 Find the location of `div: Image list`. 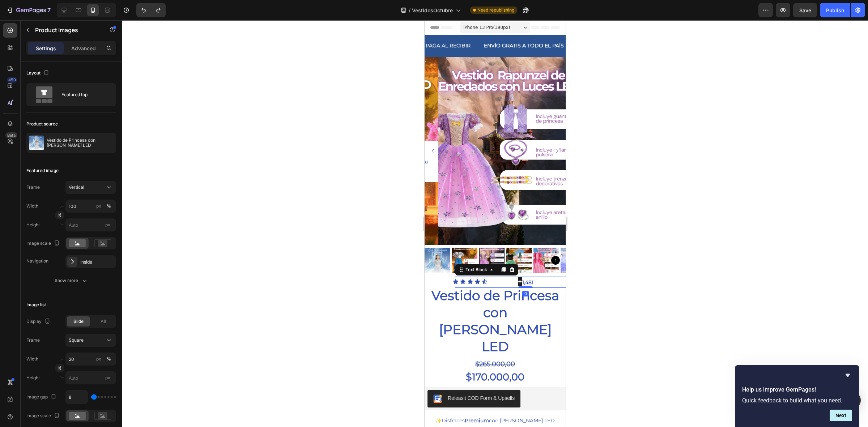

div: Image list is located at coordinates (36, 305).